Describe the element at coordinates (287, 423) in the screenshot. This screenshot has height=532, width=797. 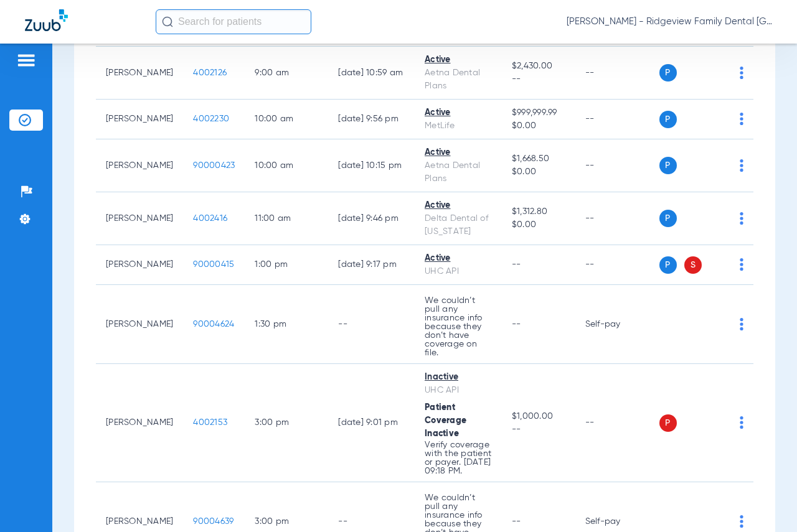
I see `td: 3:00 PM` at that location.